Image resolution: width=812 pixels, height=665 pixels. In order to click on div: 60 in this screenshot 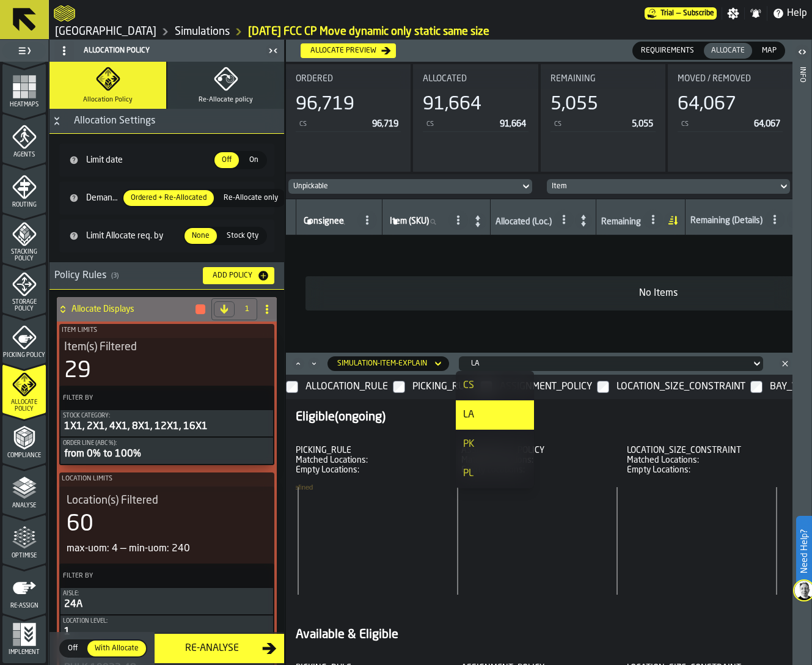, I will do `click(80, 524)`.